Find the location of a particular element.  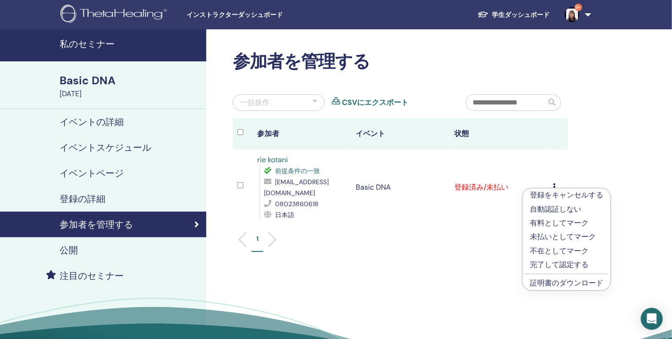

p: 未払いとしてマーク is located at coordinates (566, 237).